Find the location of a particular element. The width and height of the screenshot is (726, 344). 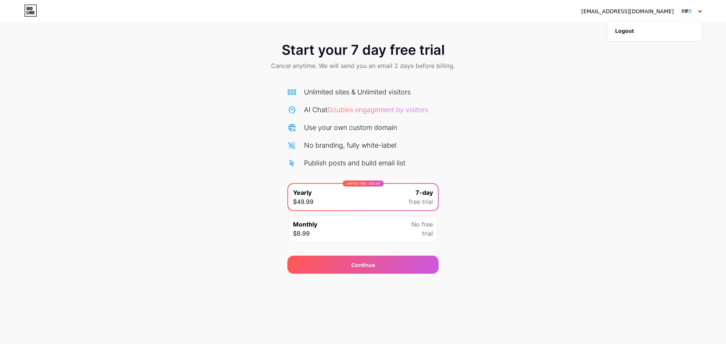

div: Publish posts and build email list is located at coordinates (354, 163).